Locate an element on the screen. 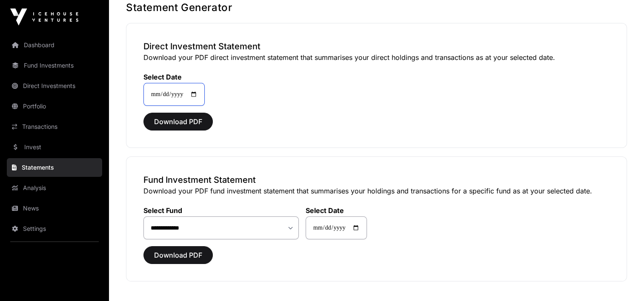  a: Analysis is located at coordinates (54, 188).